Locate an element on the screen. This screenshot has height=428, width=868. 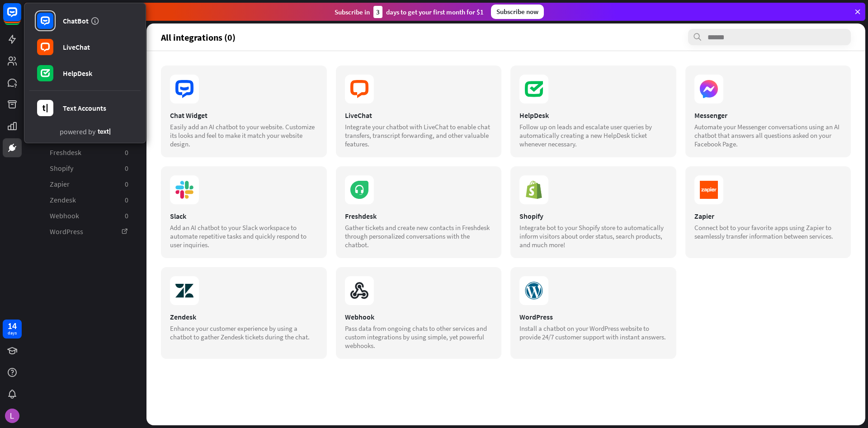
div: Chat Widget is located at coordinates (244, 115).